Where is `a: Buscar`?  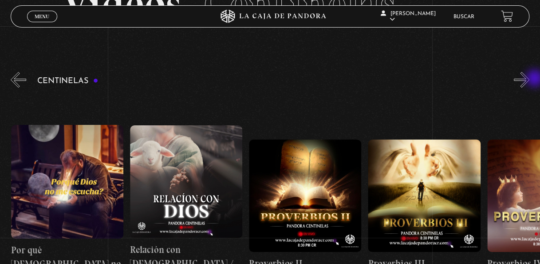
a: Buscar is located at coordinates (464, 17).